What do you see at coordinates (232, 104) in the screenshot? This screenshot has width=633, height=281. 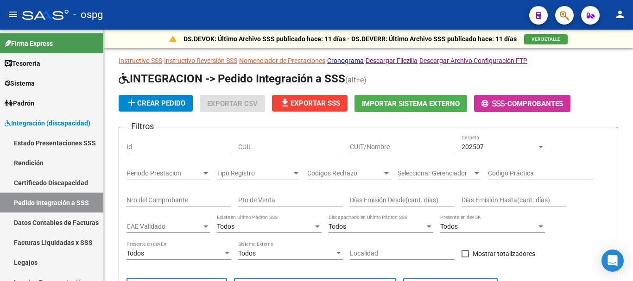 I see `span: Exportar CSV` at bounding box center [232, 104].